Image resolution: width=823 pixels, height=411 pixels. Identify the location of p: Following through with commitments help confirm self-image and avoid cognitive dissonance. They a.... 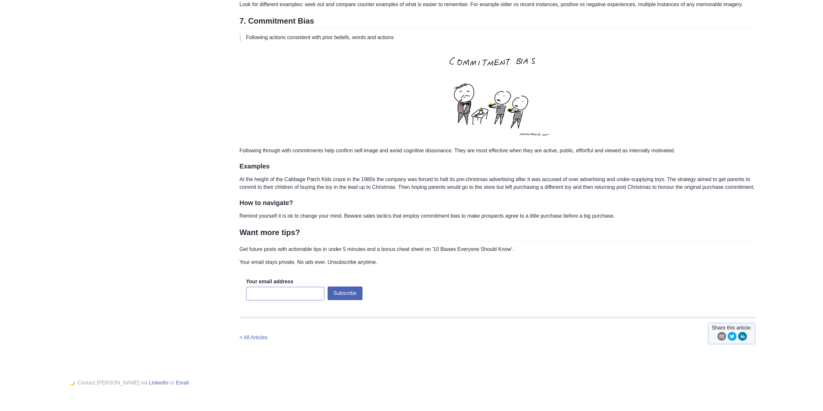
(498, 101).